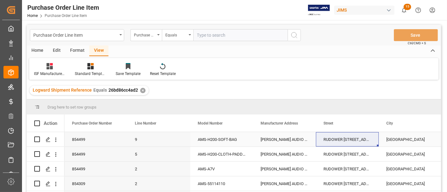  I want to click on div: Home, so click(37, 51).